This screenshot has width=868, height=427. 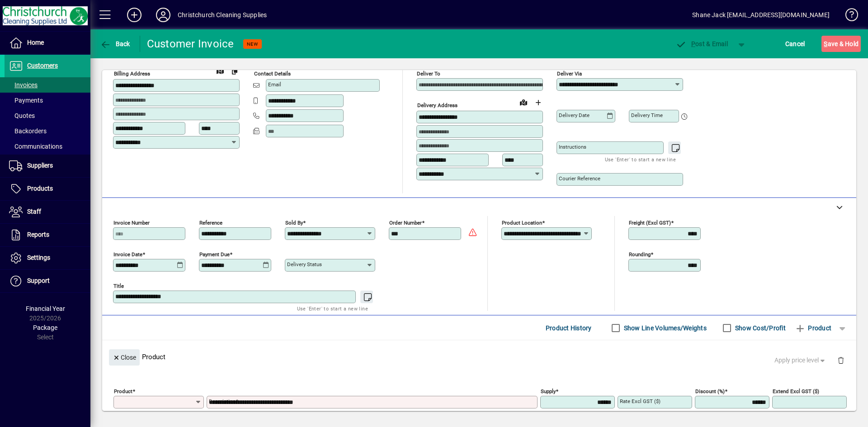 What do you see at coordinates (115, 44) in the screenshot?
I see `button: Back` at bounding box center [115, 44].